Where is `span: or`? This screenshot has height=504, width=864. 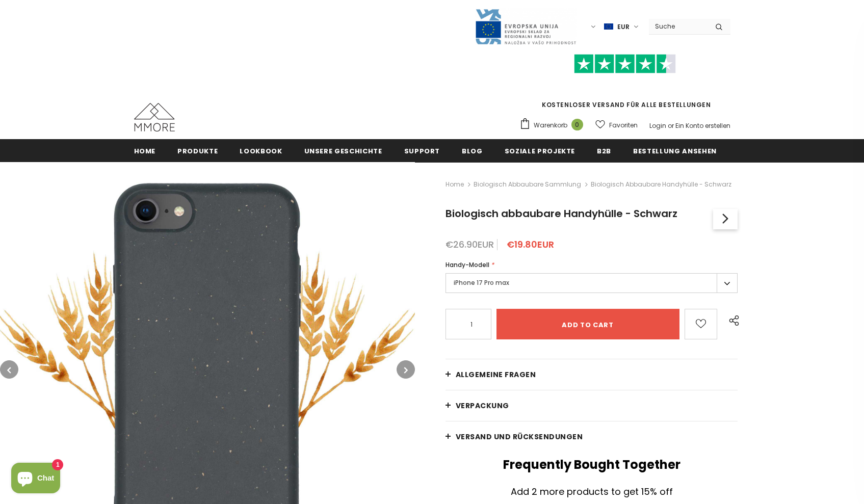 span: or is located at coordinates (671, 126).